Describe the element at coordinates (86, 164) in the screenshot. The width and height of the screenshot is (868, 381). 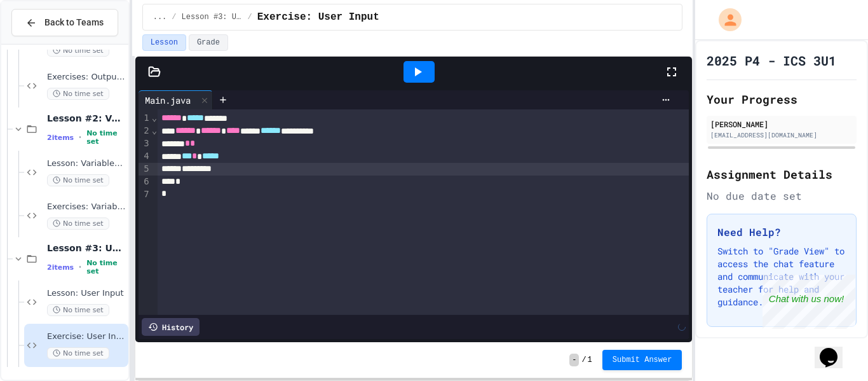
I see `span: Lesson: Variables & Data Types` at that location.